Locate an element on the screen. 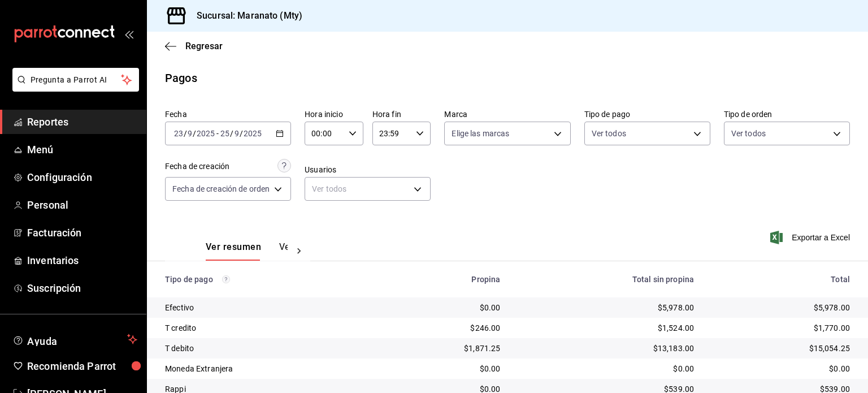  span: Configuración is located at coordinates (82, 177).